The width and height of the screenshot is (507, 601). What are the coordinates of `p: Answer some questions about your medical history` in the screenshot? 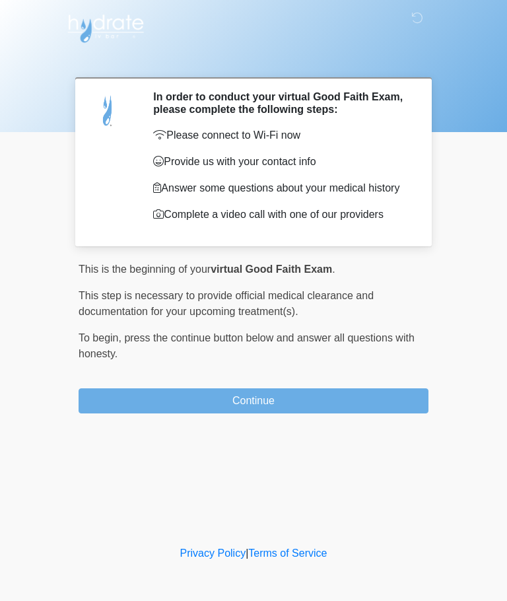 It's located at (281, 188).